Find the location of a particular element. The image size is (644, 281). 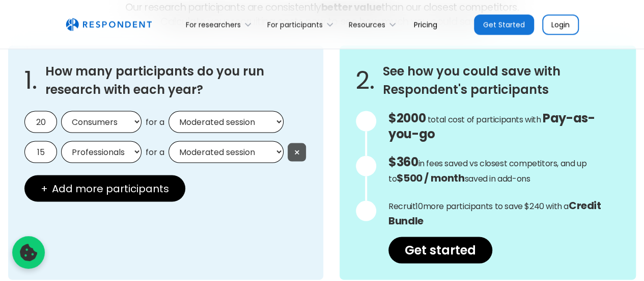

a: home is located at coordinates (108, 25).